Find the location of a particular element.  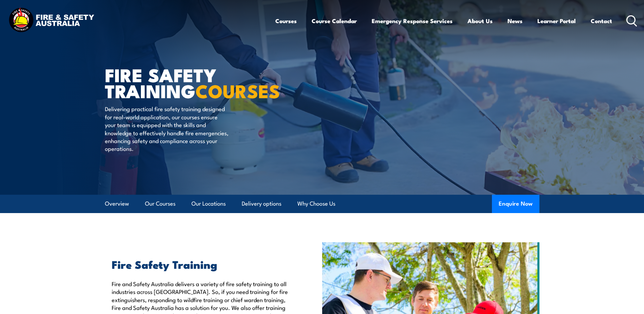

strong: COURSES is located at coordinates (237, 90).